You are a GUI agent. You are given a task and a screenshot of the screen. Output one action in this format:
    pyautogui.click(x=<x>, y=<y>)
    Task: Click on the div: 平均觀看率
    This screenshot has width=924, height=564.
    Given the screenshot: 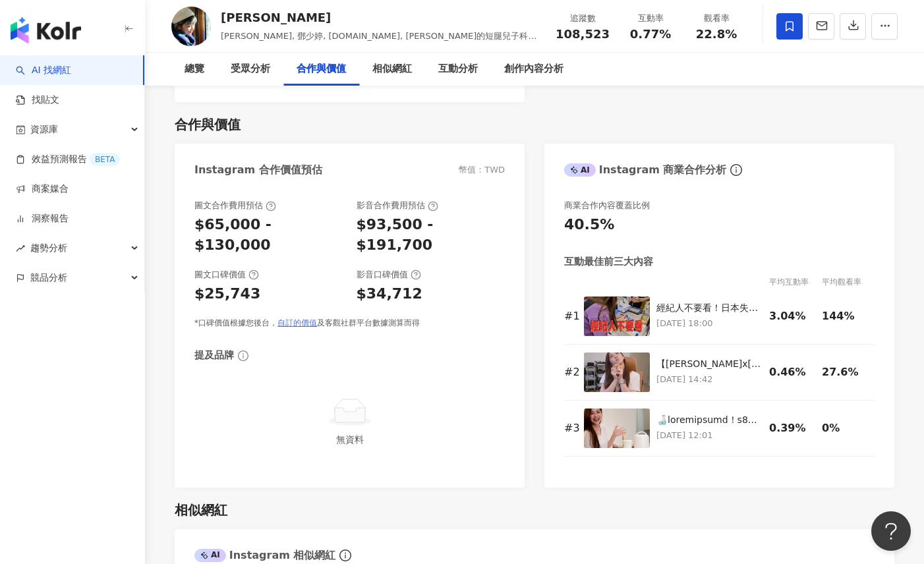 What is the action you would take?
    pyautogui.click(x=848, y=282)
    